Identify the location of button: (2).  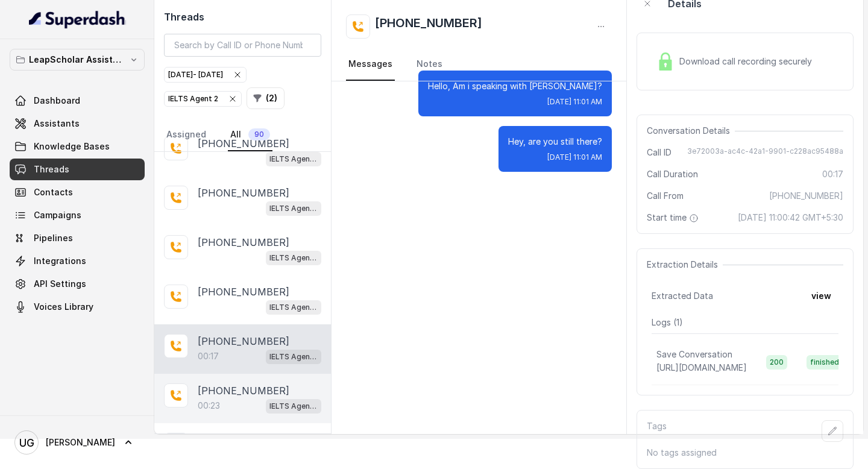
(265, 98).